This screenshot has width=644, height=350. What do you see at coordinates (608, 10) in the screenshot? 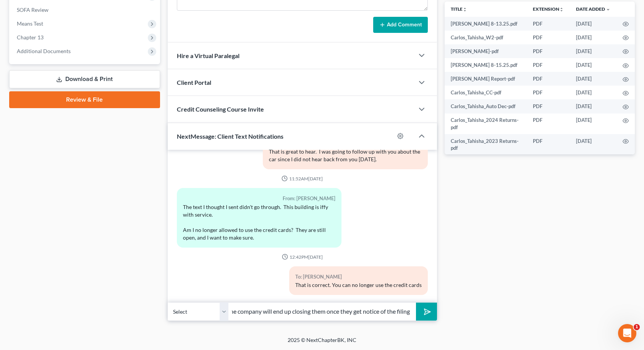
I see `i: expand_more` at bounding box center [608, 10].